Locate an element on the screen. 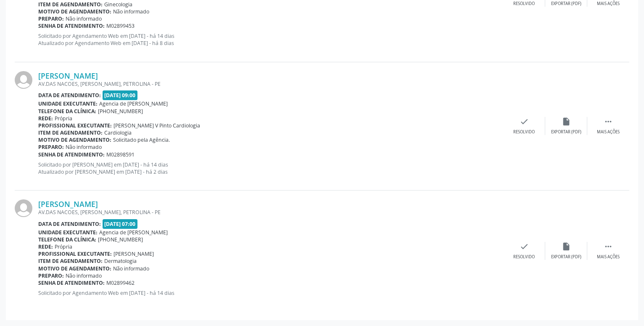  span: Solicitado pela Agência. is located at coordinates (141, 140).